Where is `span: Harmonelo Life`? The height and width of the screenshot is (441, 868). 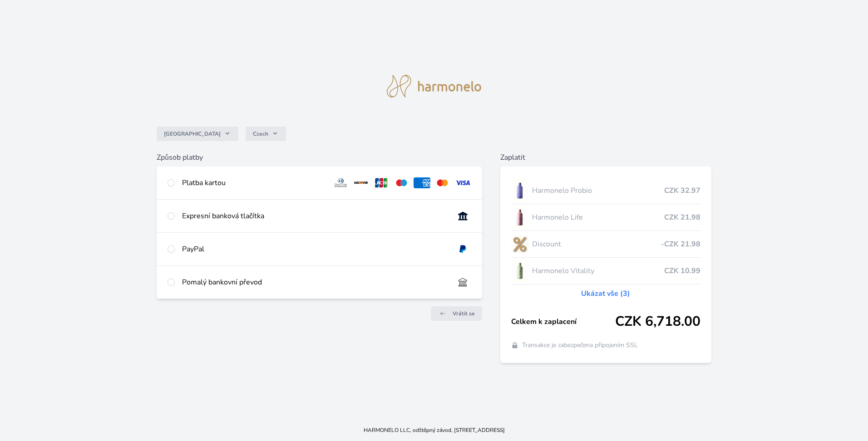 span: Harmonelo Life is located at coordinates (598, 218).